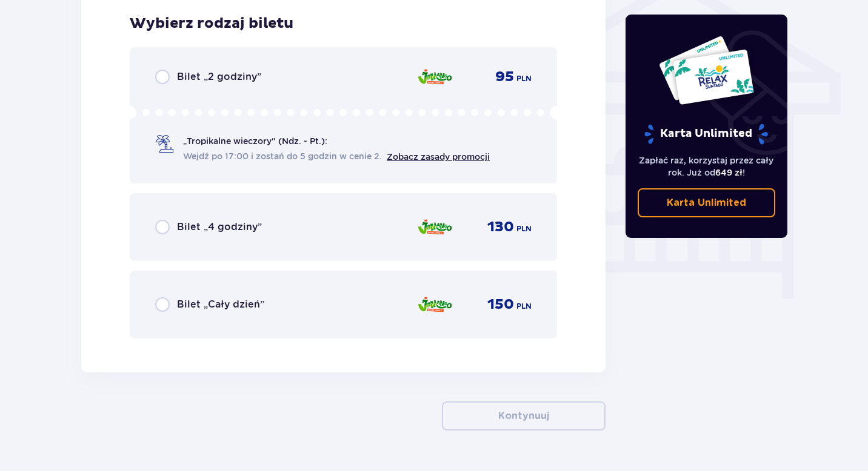  I want to click on span: Bilet „Cały dzień”, so click(220, 305).